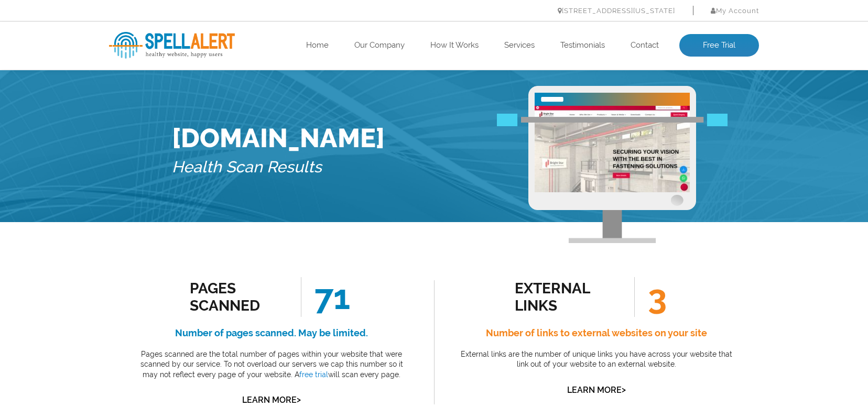  Describe the element at coordinates (272, 333) in the screenshot. I see `h4: Number of pages scanned. May be limited.` at that location.